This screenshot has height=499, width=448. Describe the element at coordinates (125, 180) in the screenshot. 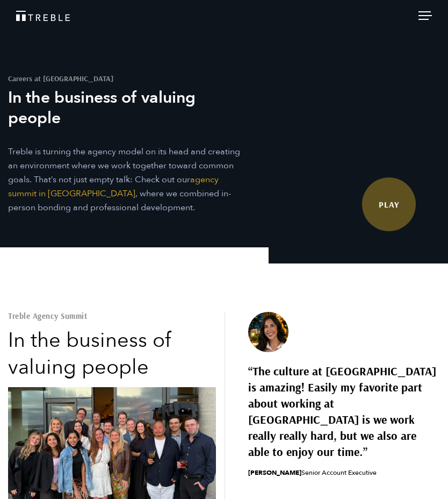

I see `p: Treble is turning the agency model on its head and creating an environment where we work together...` at that location.